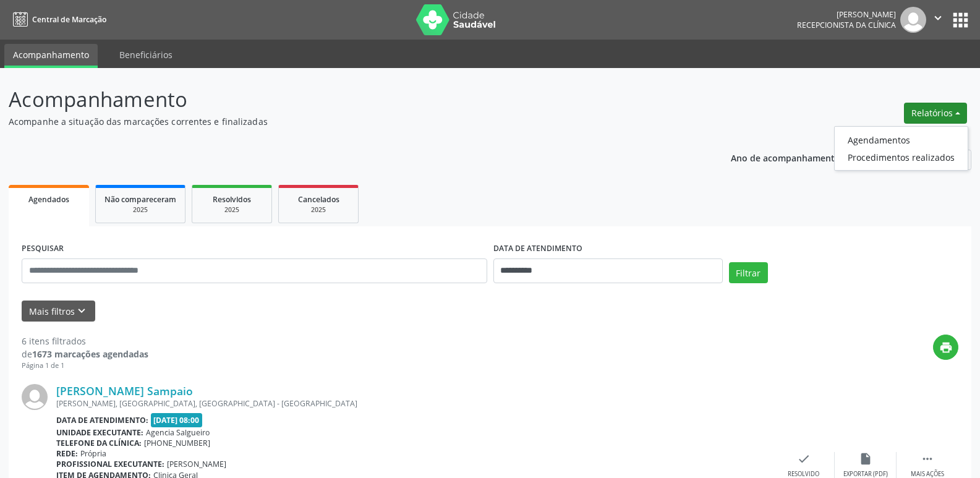 The width and height of the screenshot is (980, 478). I want to click on button: Mais filtroskeyboard_arrow_down, so click(58, 311).